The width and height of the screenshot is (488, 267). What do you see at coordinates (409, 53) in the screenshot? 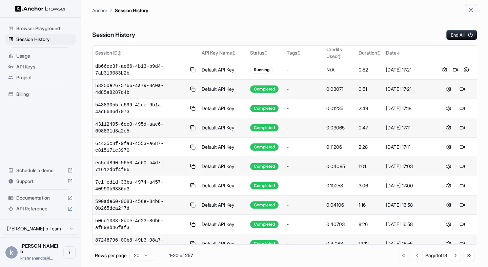
I see `div: Date` at bounding box center [409, 53].